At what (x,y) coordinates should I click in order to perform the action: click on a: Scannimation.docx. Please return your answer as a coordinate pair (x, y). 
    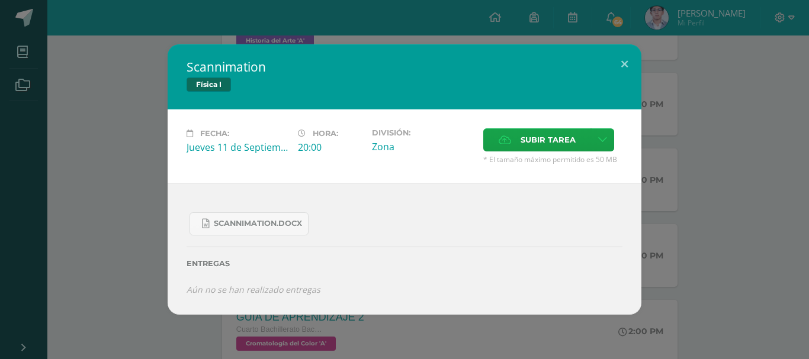
    Looking at the image, I should click on (249, 224).